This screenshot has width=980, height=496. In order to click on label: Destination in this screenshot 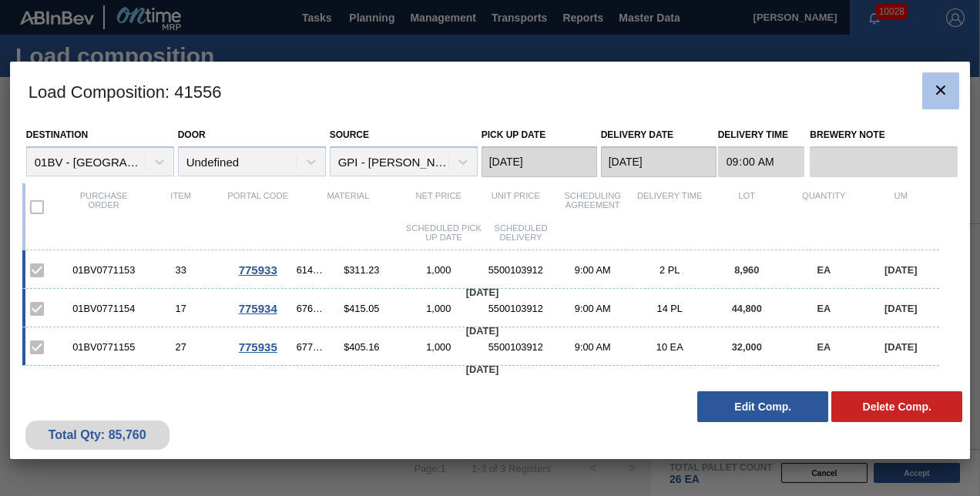, I will do `click(57, 135)`.